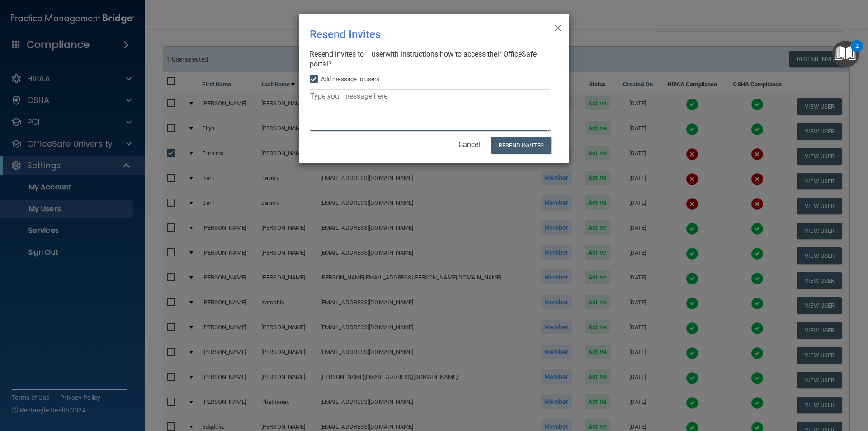 This screenshot has height=431, width=868. Describe the element at coordinates (345, 79) in the screenshot. I see `label: Add message to users` at that location.